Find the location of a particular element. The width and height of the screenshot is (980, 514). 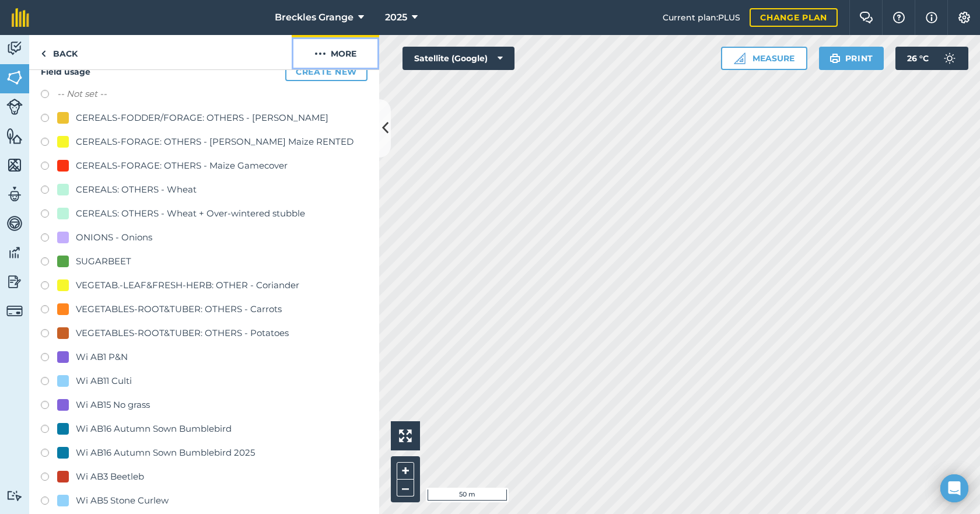

div: Wi AB16 Autumn Sown Bumblebird 2025 is located at coordinates (165, 453).